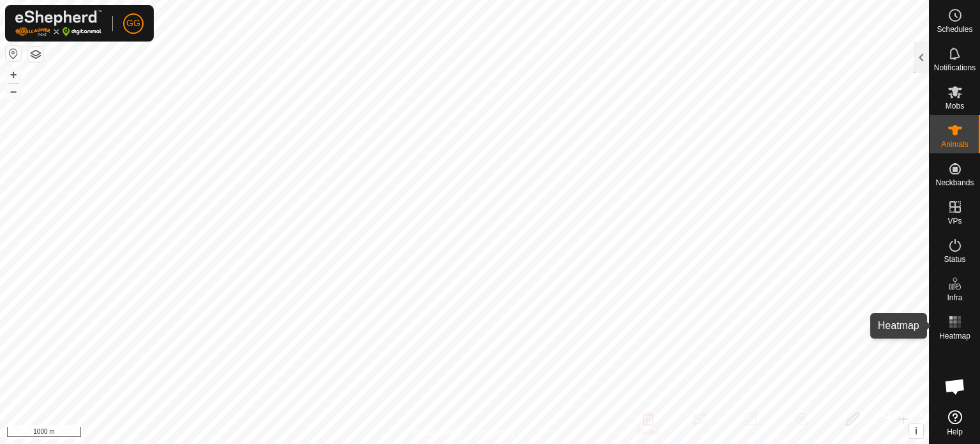  Describe the element at coordinates (438, 433) in the screenshot. I see `a: Privacy Policy` at that location.